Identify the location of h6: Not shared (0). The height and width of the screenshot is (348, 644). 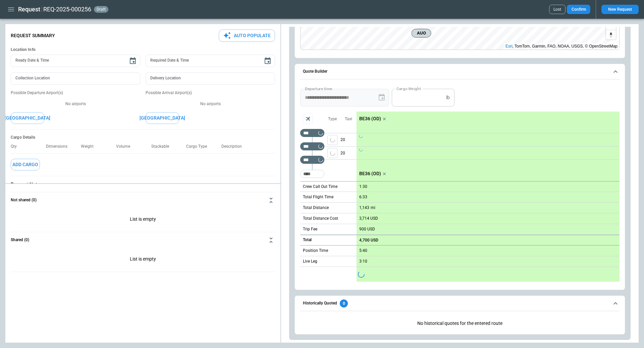
(24, 200).